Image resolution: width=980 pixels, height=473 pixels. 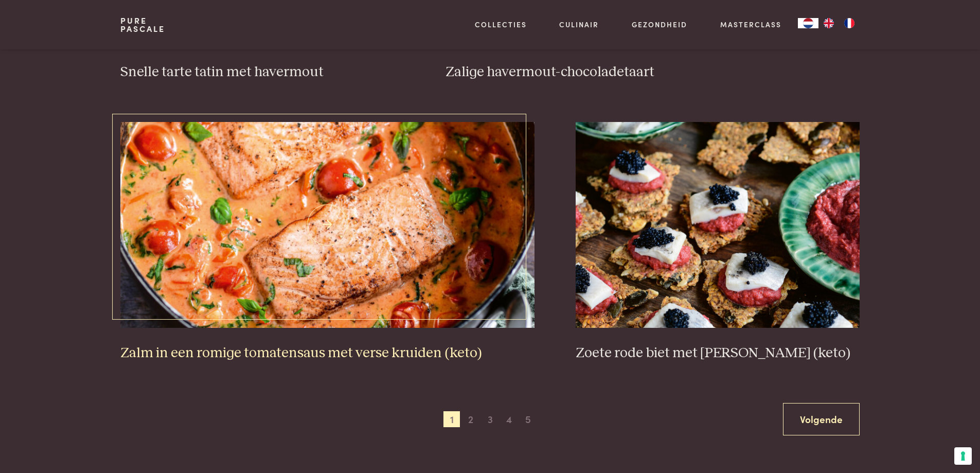 What do you see at coordinates (471, 419) in the screenshot?
I see `span: 2` at bounding box center [471, 419].